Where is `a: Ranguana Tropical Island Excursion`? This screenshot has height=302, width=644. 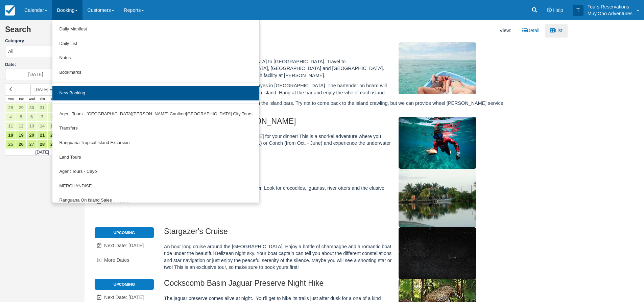
a: Ranguana Tropical Island Excursion is located at coordinates (156, 143).